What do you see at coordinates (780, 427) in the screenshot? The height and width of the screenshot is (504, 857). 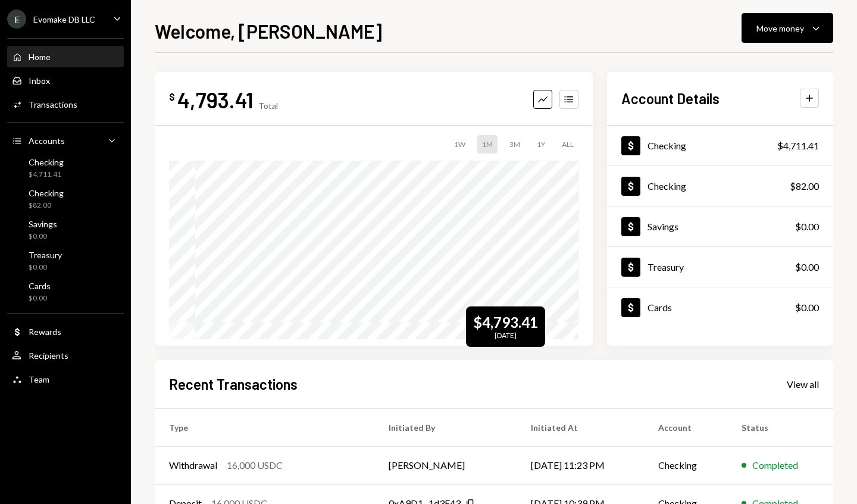 I see `th: Status` at bounding box center [780, 427].